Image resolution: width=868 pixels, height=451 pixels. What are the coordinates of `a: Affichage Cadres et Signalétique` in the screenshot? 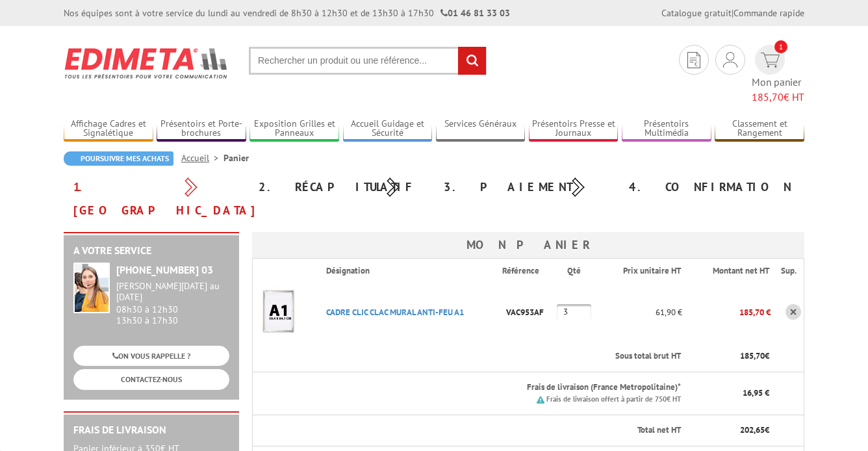 It's located at (109, 128).